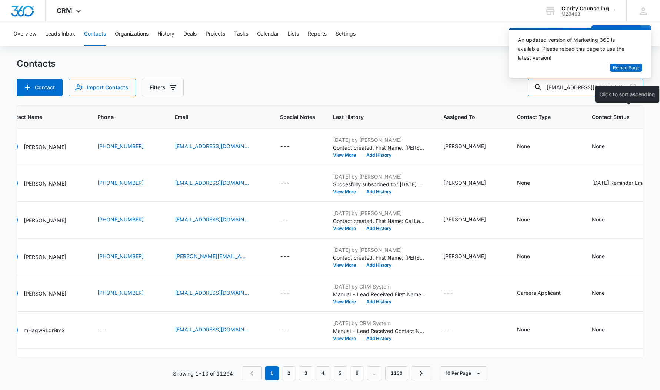 This screenshot has height=390, width=660. I want to click on div: Email - donnaposey36@gmail.com - Select to Edit Field, so click(218, 147).